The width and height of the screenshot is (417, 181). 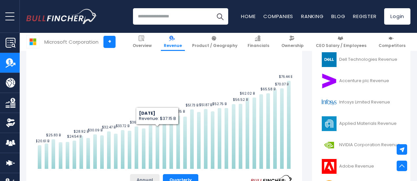 I want to click on a: Companies, so click(x=278, y=16).